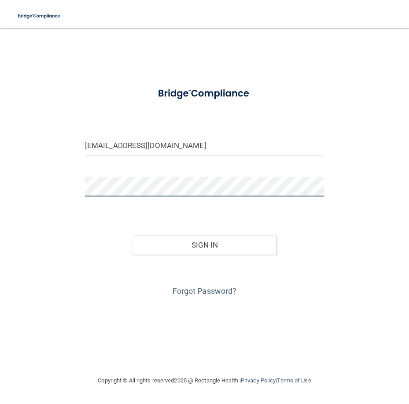  I want to click on a: Forgot Password?, so click(205, 291).